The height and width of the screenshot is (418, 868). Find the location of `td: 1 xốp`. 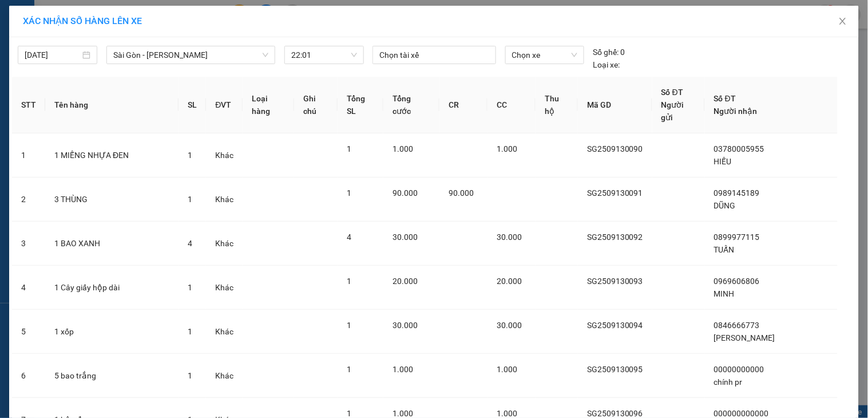

td: 1 xốp is located at coordinates (111, 331).